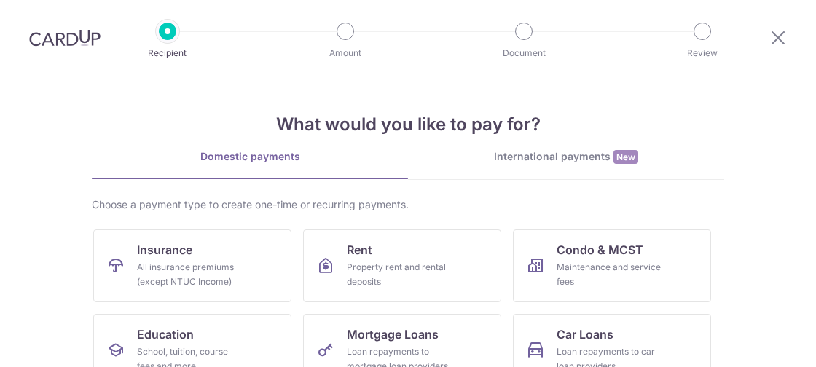 Image resolution: width=816 pixels, height=367 pixels. I want to click on a: Condo & MCSTMaintenance and service fees, so click(612, 266).